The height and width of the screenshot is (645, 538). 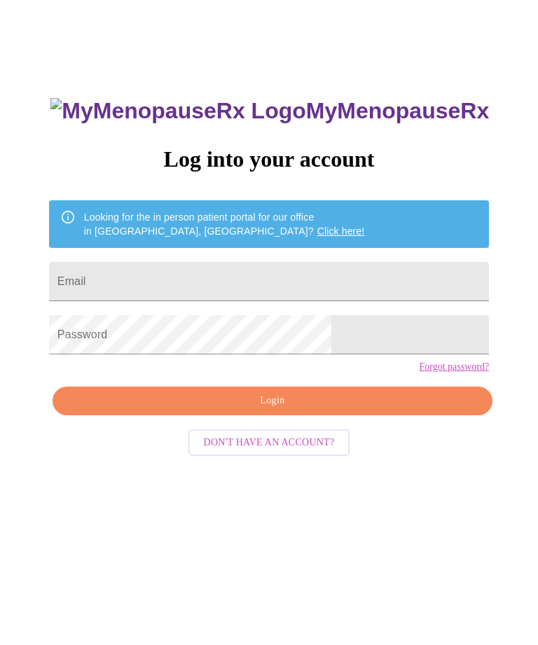 I want to click on a: Don't have an account?, so click(x=269, y=441).